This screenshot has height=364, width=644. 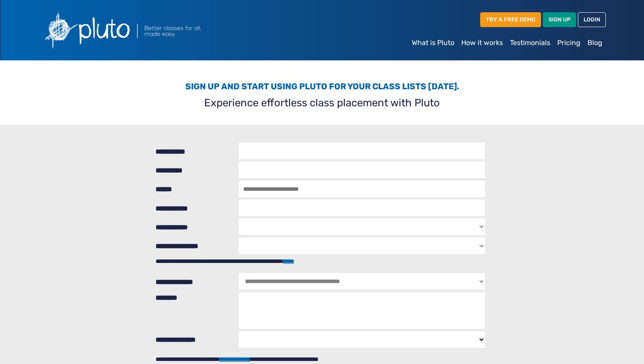 What do you see at coordinates (322, 103) in the screenshot?
I see `p: Experience effortless class placement with Pluto` at bounding box center [322, 103].